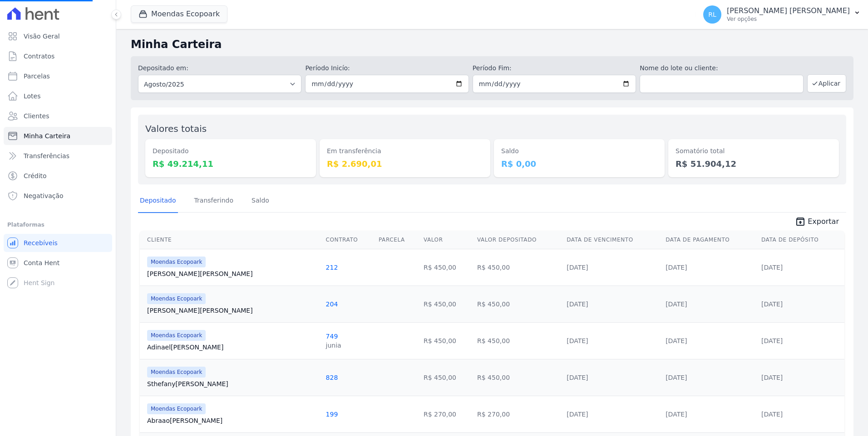 The height and width of the screenshot is (436, 868). I want to click on label: Valores totais, so click(175, 129).